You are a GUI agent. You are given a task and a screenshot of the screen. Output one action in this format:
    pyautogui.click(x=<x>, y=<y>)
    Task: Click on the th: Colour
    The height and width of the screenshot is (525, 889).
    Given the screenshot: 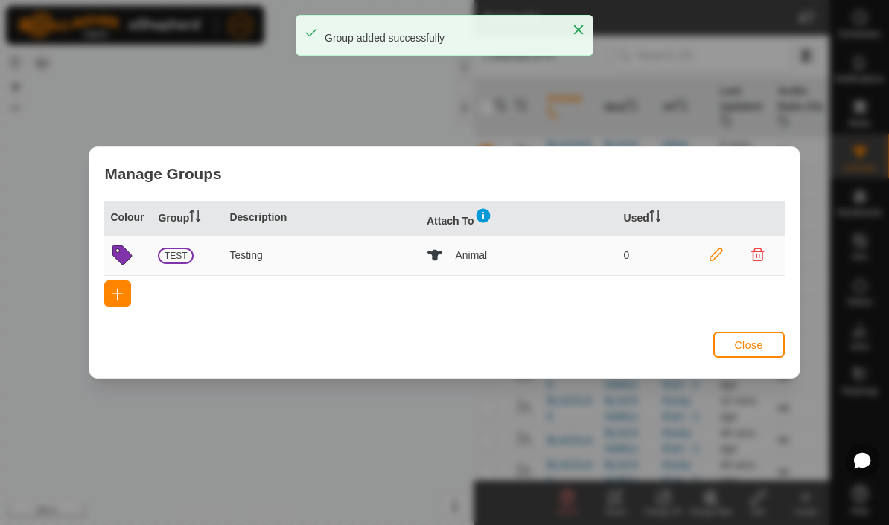 What is the action you would take?
    pyautogui.click(x=128, y=218)
    